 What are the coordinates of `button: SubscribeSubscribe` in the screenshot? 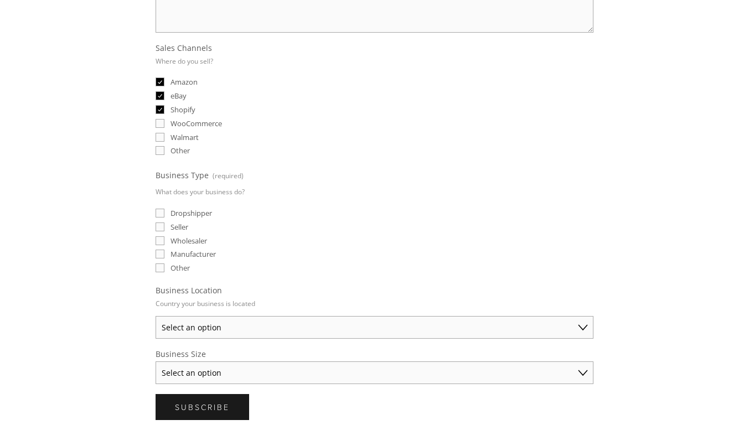 It's located at (202, 407).